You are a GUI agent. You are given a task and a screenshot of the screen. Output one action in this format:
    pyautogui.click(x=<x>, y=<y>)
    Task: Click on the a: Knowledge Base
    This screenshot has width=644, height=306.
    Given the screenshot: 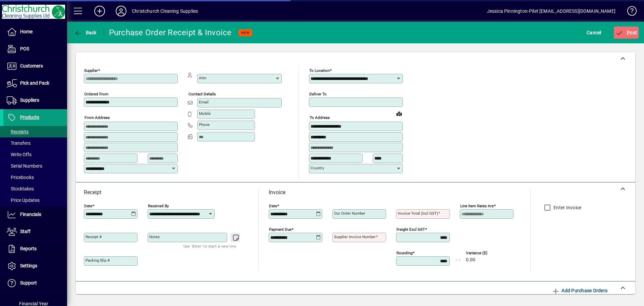 What is the action you would take?
    pyautogui.click(x=629, y=12)
    